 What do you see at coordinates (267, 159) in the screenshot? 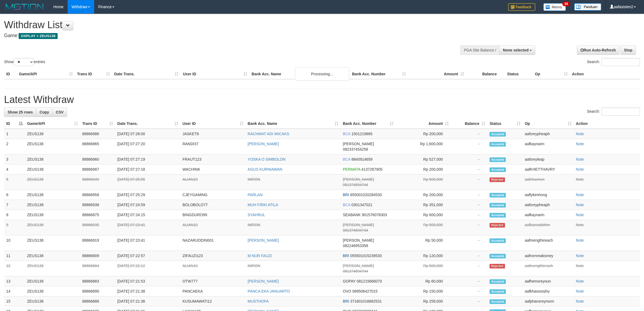
I see `a: YOSKA O SIMBOLON` at bounding box center [267, 159].